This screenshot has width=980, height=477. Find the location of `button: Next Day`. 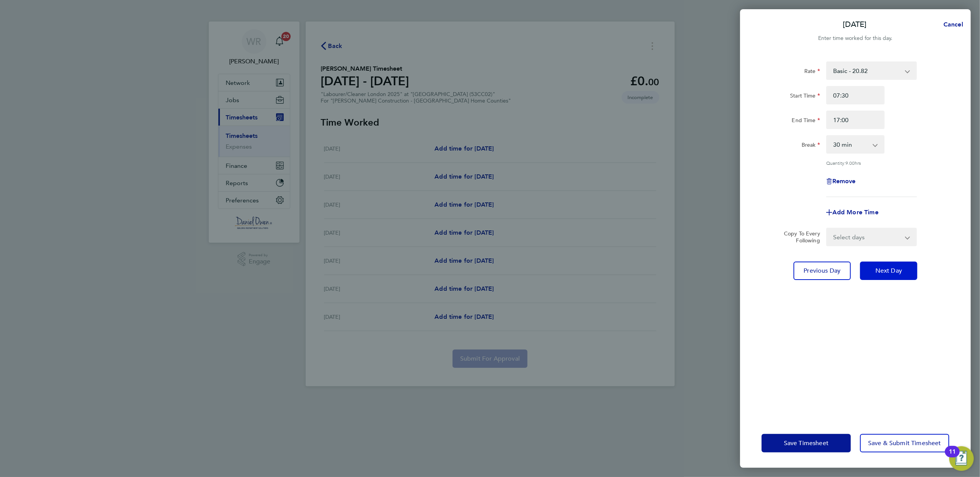

button: Next Day is located at coordinates (888, 270).